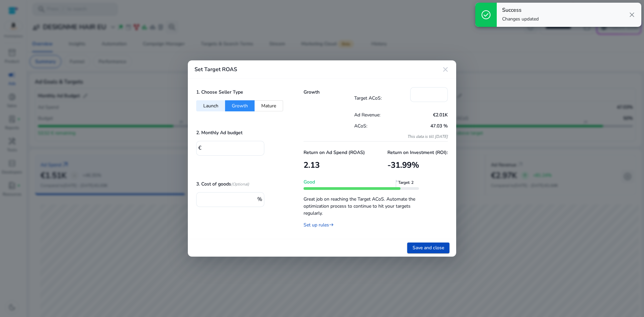 Image resolution: width=644 pixels, height=317 pixels. Describe the element at coordinates (424, 126) in the screenshot. I see `p: 47.03 %` at that location.